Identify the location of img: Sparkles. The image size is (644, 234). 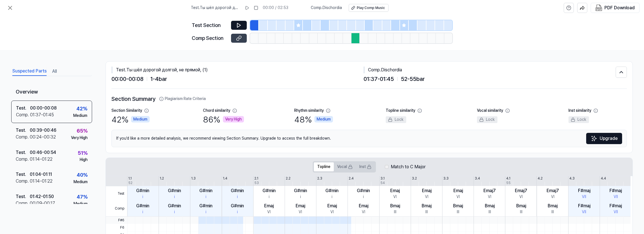
(594, 138).